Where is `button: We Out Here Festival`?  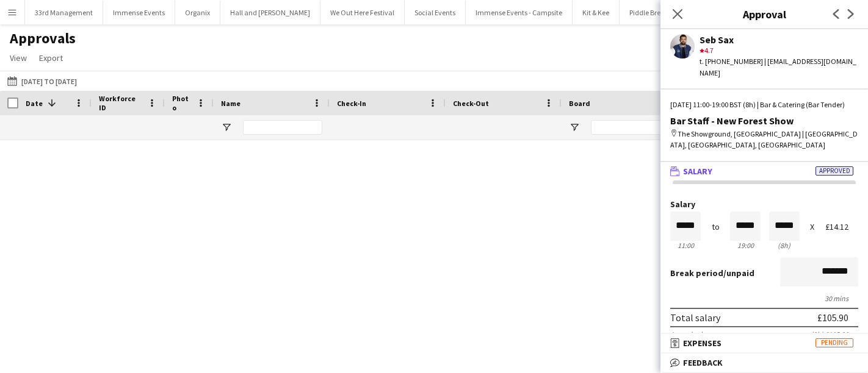 button: We Out Here Festival is located at coordinates (363, 12).